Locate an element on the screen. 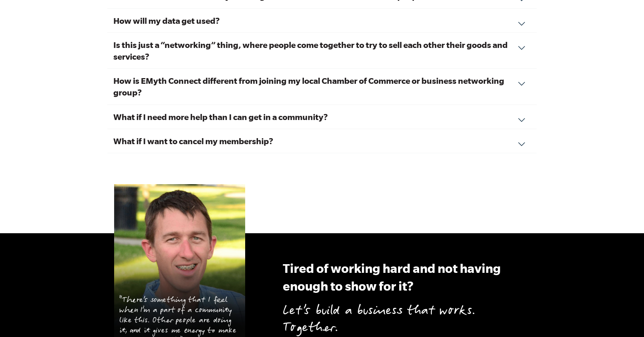  h3: Tired of working hard and not having enough to show for it? is located at coordinates (407, 277).